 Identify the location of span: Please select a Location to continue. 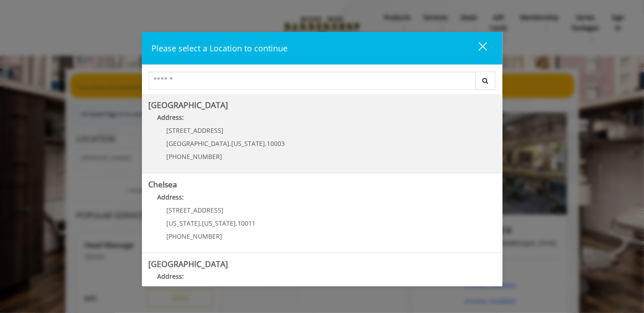
(220, 48).